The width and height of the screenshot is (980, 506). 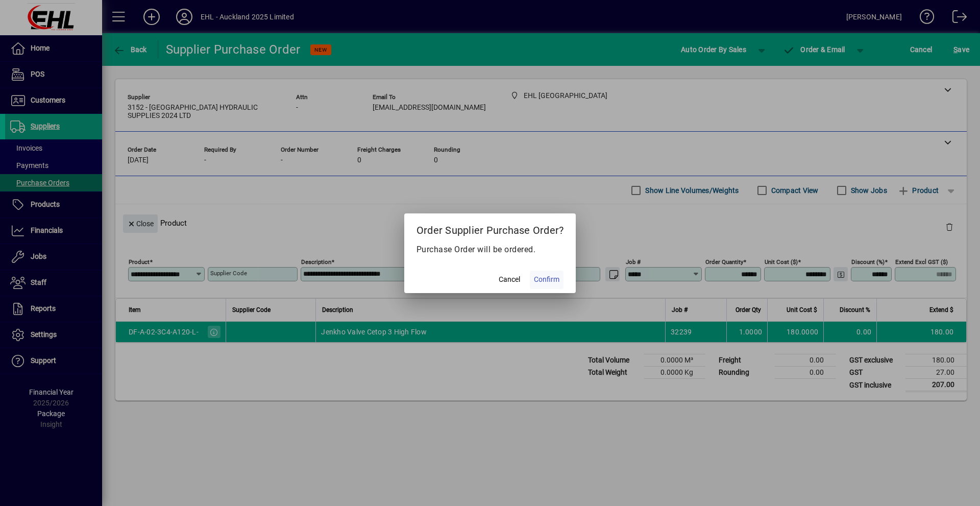 I want to click on span: Cancel, so click(x=509, y=279).